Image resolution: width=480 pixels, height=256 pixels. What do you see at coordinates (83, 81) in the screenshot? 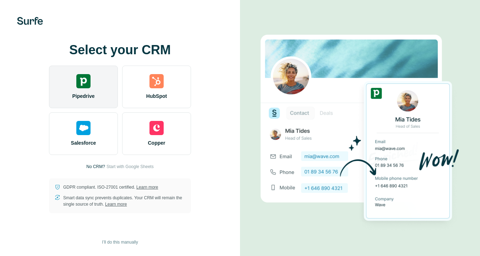
I see `img: pipedrive's logo` at bounding box center [83, 81].